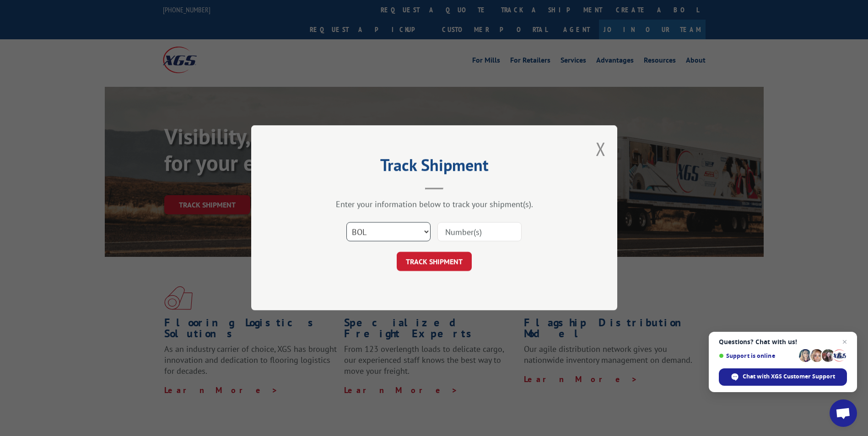 This screenshot has width=868, height=436. I want to click on div: Enter your information below to track your shipment(s)., so click(434, 204).